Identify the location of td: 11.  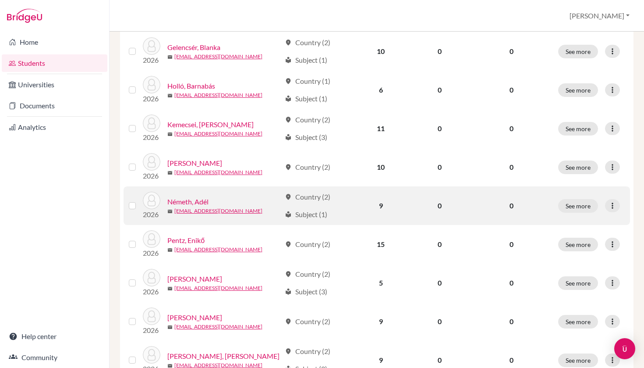
(381, 128).